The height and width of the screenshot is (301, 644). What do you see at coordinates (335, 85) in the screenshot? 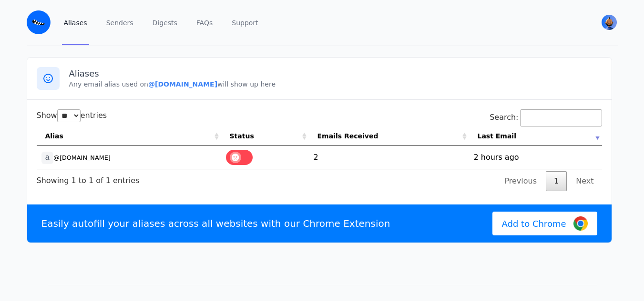
I see `p: Any email alias used on will show up here` at bounding box center [335, 85].